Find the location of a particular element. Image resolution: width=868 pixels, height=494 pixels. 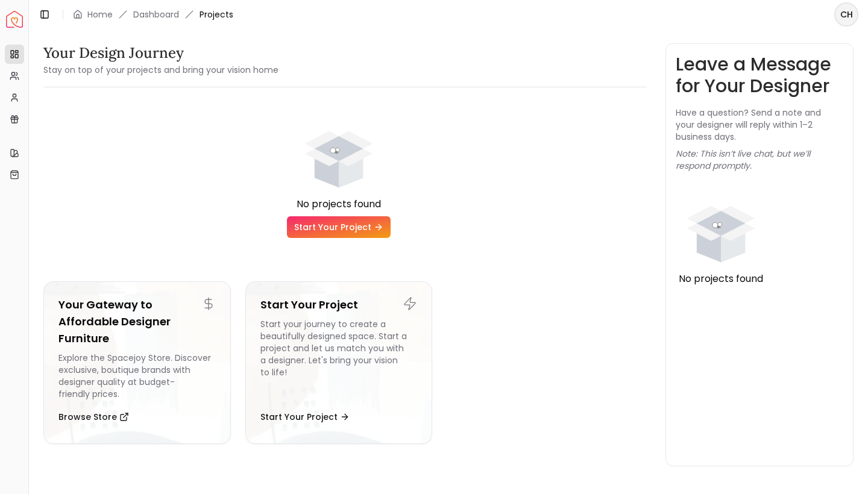

div: Explore the Spacejoy Store. Discover exclusive, boutique brands with designer quality at budget-f... is located at coordinates (137, 376).